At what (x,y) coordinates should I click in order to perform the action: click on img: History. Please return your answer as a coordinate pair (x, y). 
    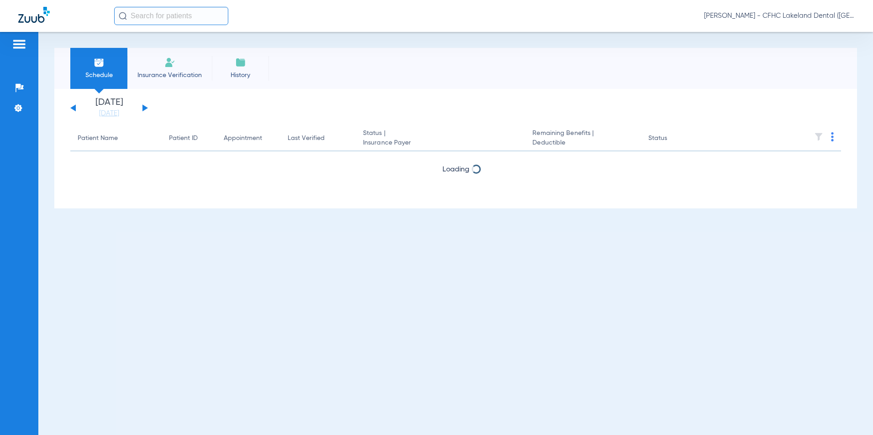
    Looking at the image, I should click on (240, 63).